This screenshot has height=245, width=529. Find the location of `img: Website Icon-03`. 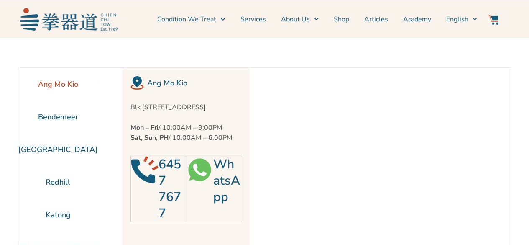

img: Website Icon-03 is located at coordinates (493, 20).